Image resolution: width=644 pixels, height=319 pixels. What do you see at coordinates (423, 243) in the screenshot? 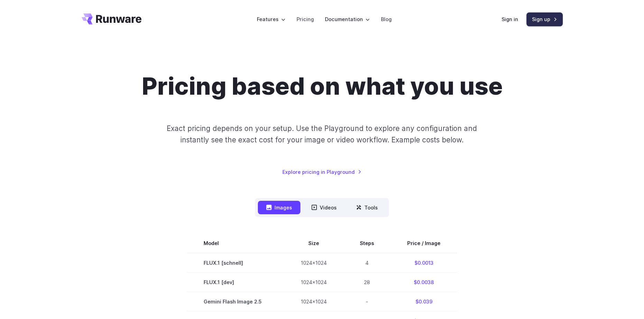
I see `th: Price / Image` at bounding box center [423, 243].